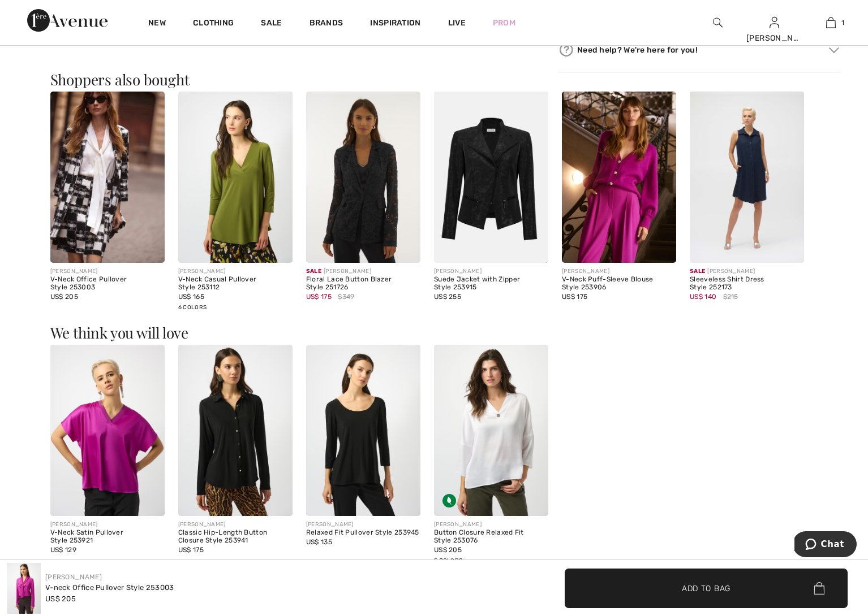 Image resolution: width=868 pixels, height=616 pixels. I want to click on span: $215, so click(731, 297).